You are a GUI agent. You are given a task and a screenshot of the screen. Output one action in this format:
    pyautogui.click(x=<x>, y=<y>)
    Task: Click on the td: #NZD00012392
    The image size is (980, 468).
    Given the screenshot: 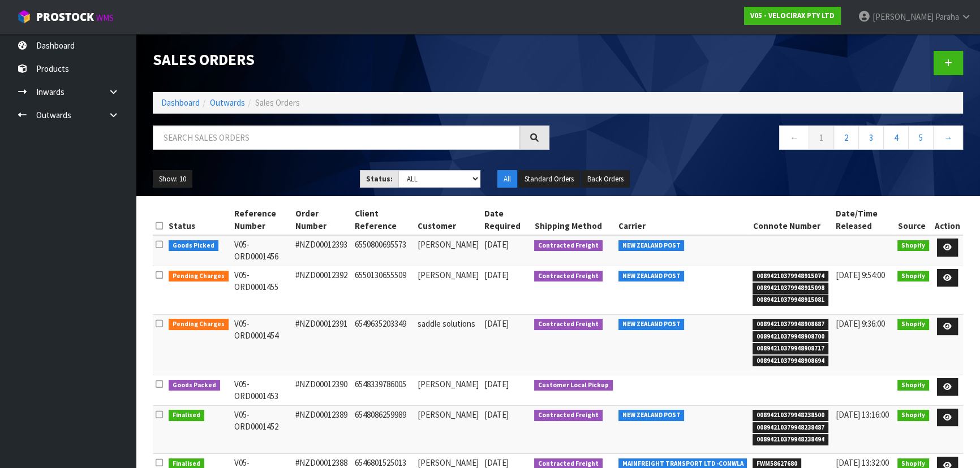 What is the action you would take?
    pyautogui.click(x=322, y=290)
    